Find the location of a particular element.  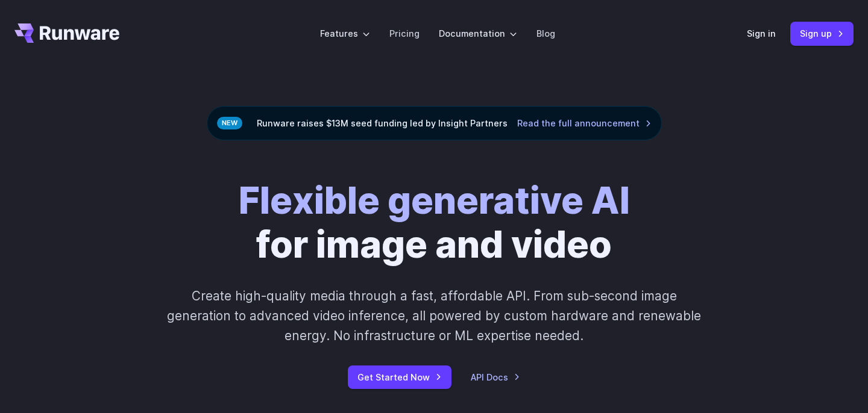

a: Get Started Now is located at coordinates (400, 377).